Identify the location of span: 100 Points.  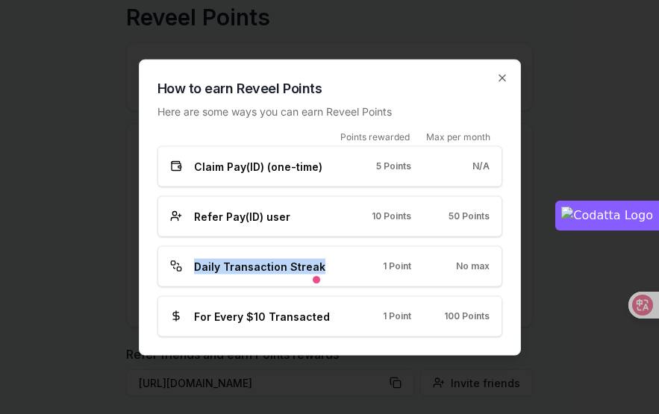
(466, 316).